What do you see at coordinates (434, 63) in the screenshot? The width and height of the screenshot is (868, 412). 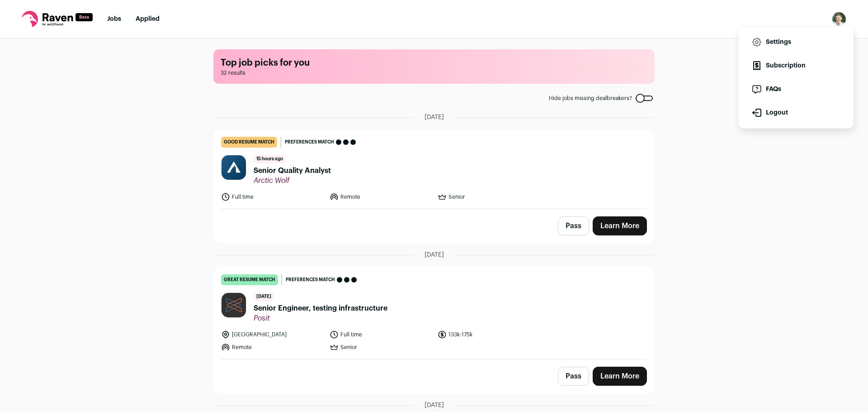 I see `h1: Top job picks for you` at bounding box center [434, 63].